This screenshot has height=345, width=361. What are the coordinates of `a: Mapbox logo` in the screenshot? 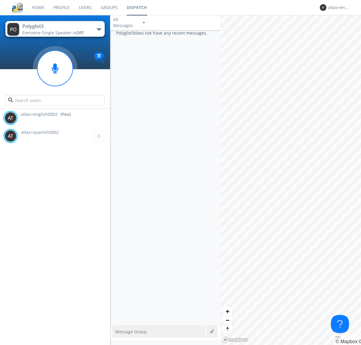 It's located at (235, 339).